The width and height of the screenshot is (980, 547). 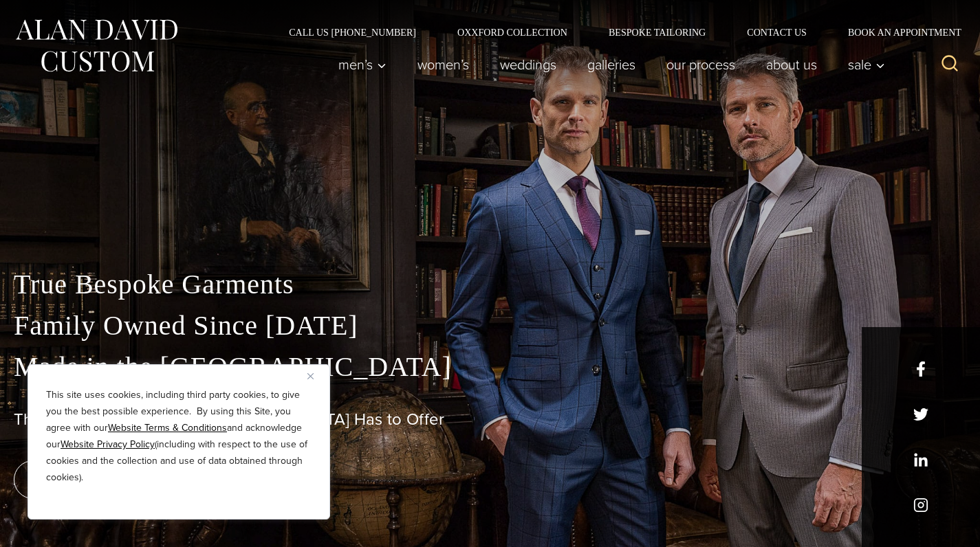 I want to click on a: Women’s, so click(x=444, y=65).